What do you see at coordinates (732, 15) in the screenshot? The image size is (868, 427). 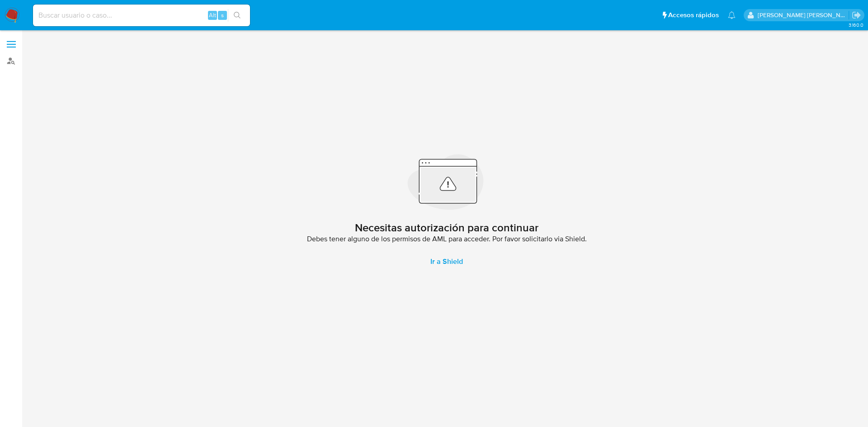 I see `a: Notificaciones` at bounding box center [732, 15].